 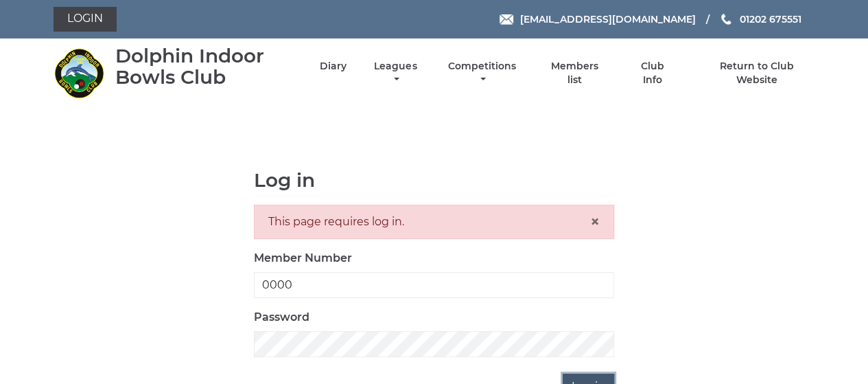 I want to click on a: Leagues, so click(x=395, y=73).